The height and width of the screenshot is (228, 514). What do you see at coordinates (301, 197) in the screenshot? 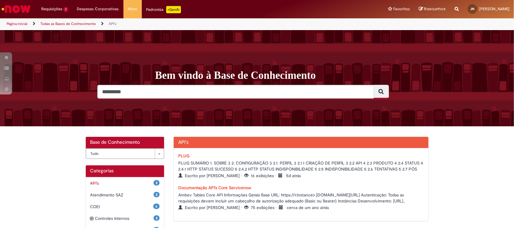
I see `div: Ambev Tables Core API Informações Gerais Base URL: https://<instance>.service-now.com/api/mdbda/t...` at bounding box center [301, 197].